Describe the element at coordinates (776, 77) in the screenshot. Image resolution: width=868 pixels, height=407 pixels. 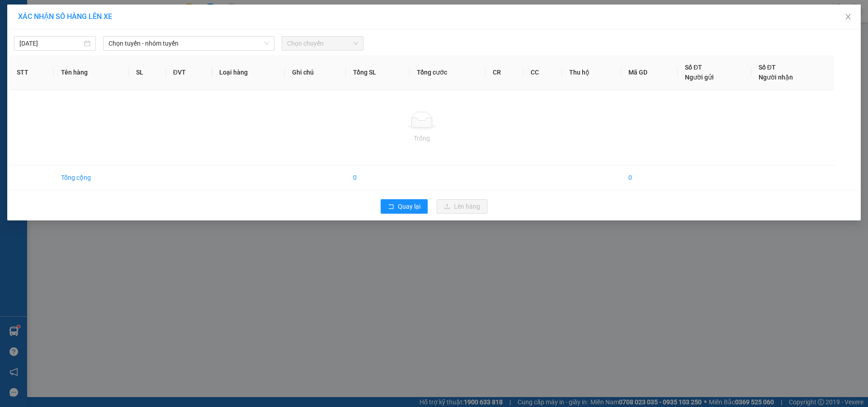
I see `span: Người nhận` at that location.